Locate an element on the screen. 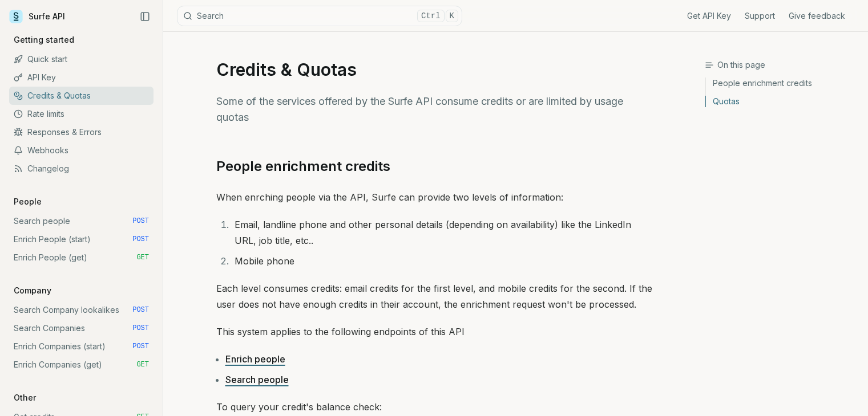  kbd: K is located at coordinates (452, 16).